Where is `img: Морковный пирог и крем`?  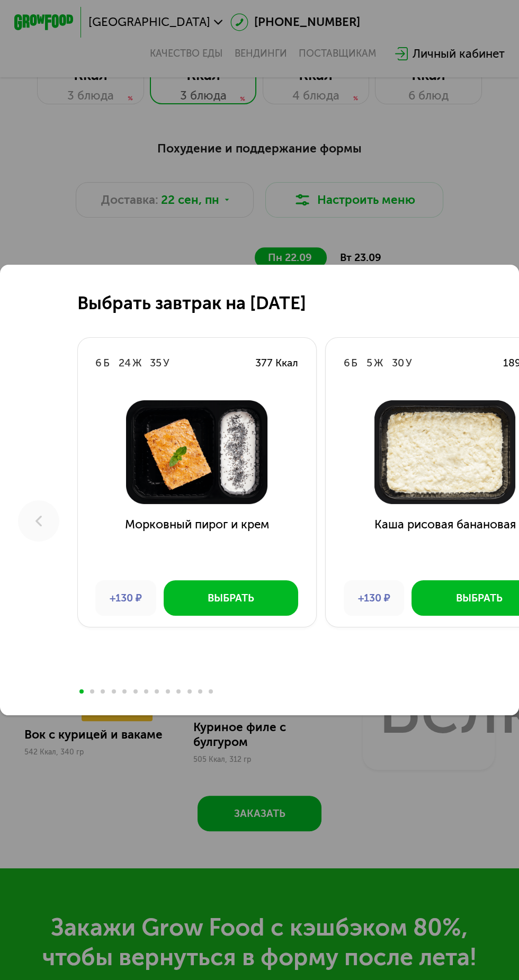
img: Морковный пирог и крем is located at coordinates (197, 453).